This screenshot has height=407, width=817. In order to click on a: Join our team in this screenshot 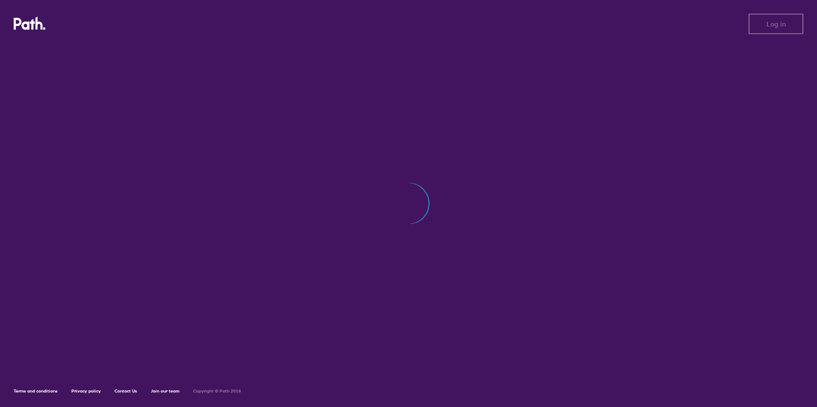, I will do `click(165, 391)`.